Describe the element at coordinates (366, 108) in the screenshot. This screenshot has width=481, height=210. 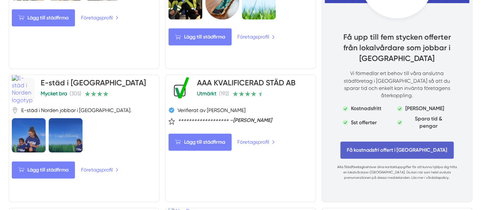
I see `p: Kostnadsfritt` at that location.